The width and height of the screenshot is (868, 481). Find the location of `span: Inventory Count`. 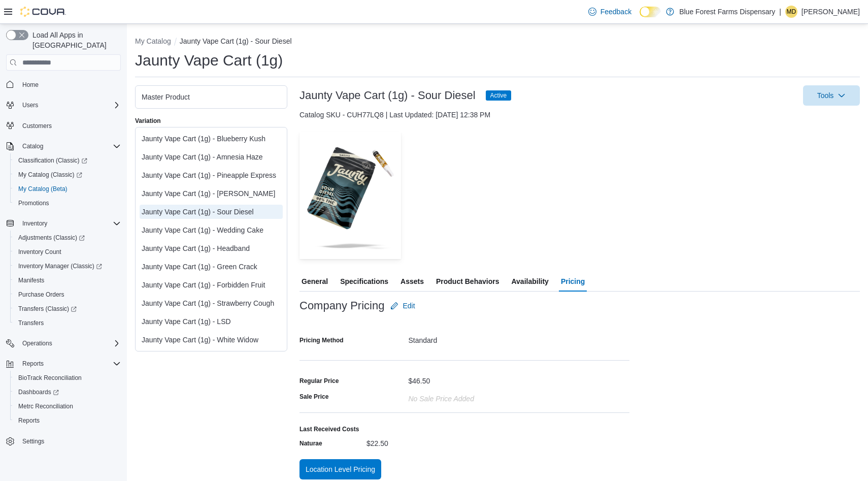

span: Inventory Count is located at coordinates (39, 252).